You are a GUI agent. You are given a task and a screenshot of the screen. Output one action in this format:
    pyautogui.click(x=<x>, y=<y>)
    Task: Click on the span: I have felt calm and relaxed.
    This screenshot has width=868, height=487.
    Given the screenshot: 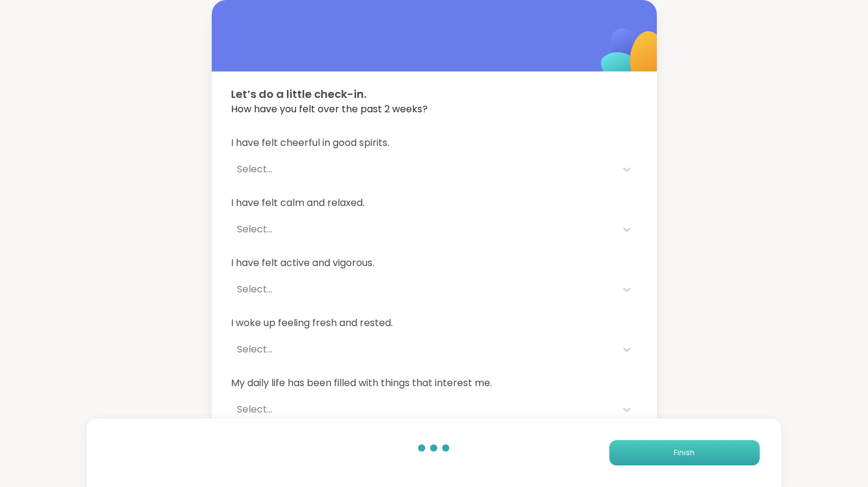 What is the action you would take?
    pyautogui.click(x=434, y=203)
    